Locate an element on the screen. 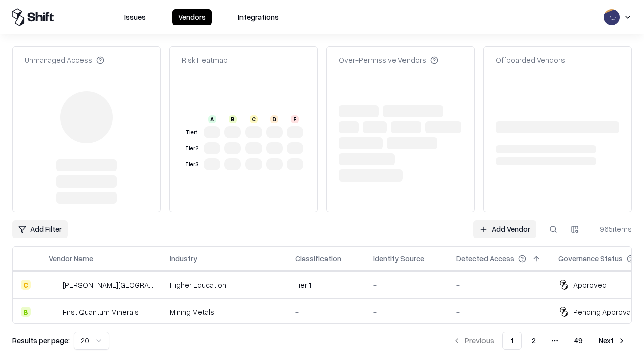 Image resolution: width=644 pixels, height=362 pixels. div: Mining Metals is located at coordinates (225, 312).